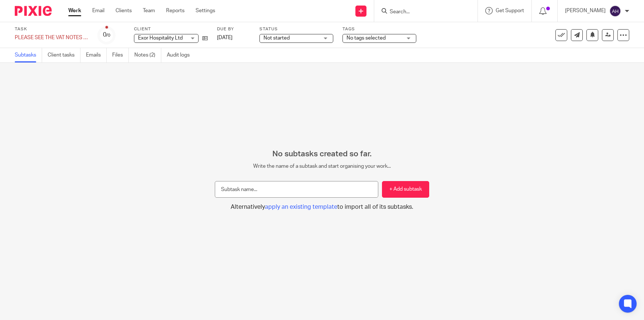  Describe the element at coordinates (149, 11) in the screenshot. I see `a: Team` at that location.